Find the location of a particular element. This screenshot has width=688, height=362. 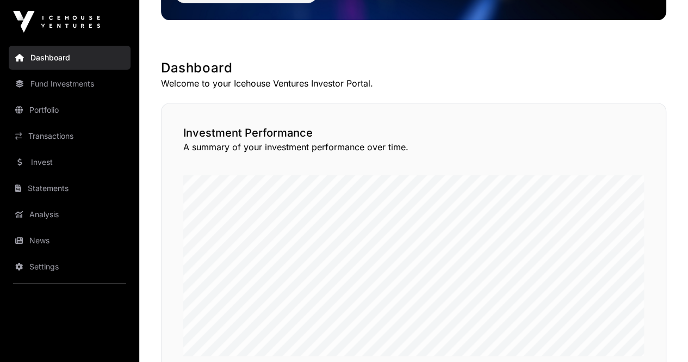

img: Icehouse Ventures Logo is located at coordinates (57, 22).